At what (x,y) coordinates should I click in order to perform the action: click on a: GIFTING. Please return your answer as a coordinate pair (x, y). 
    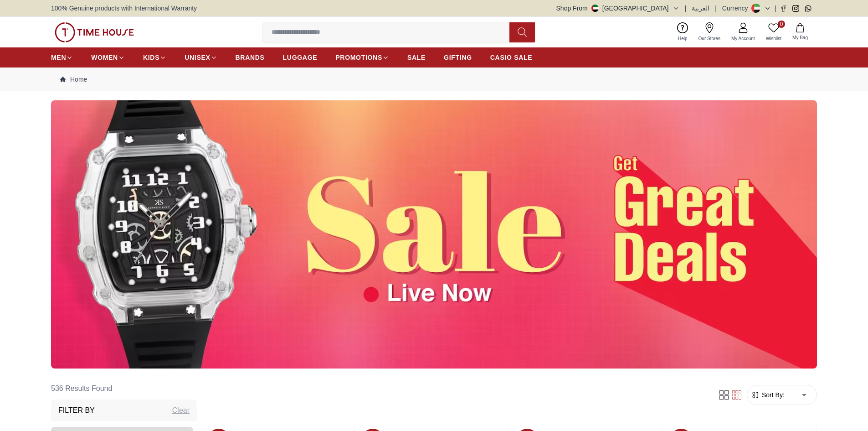
    Looking at the image, I should click on (458, 57).